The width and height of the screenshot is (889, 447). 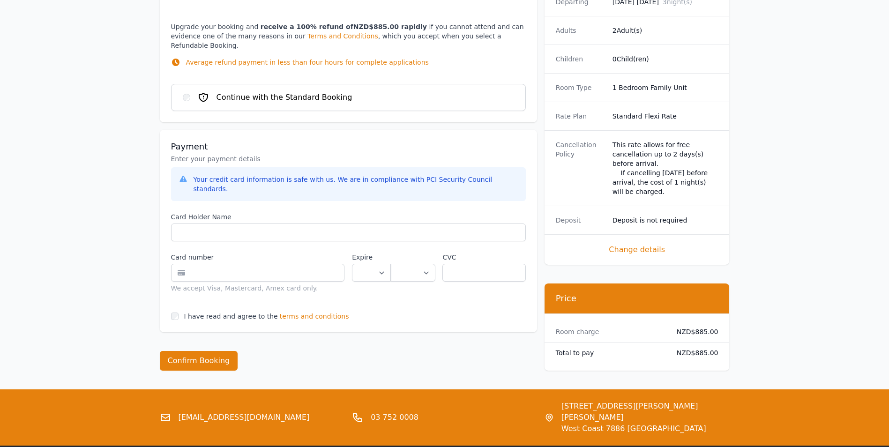 What do you see at coordinates (580, 116) in the screenshot?
I see `dt: Rate Plan` at bounding box center [580, 116].